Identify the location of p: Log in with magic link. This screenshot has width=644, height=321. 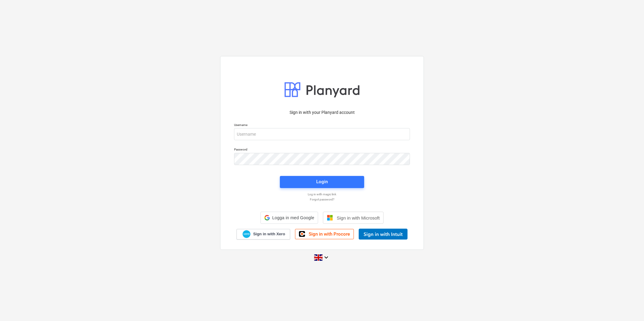
(322, 194).